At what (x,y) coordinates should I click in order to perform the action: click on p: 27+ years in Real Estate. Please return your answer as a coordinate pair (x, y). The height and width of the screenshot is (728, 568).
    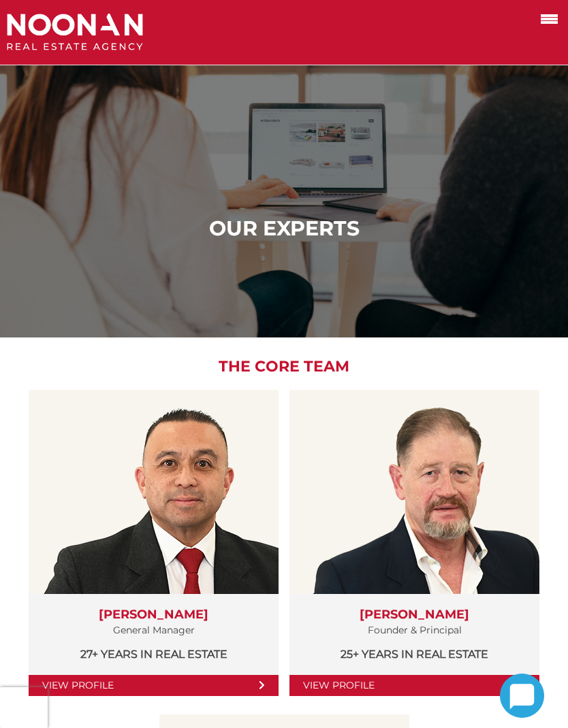
    Looking at the image, I should click on (153, 654).